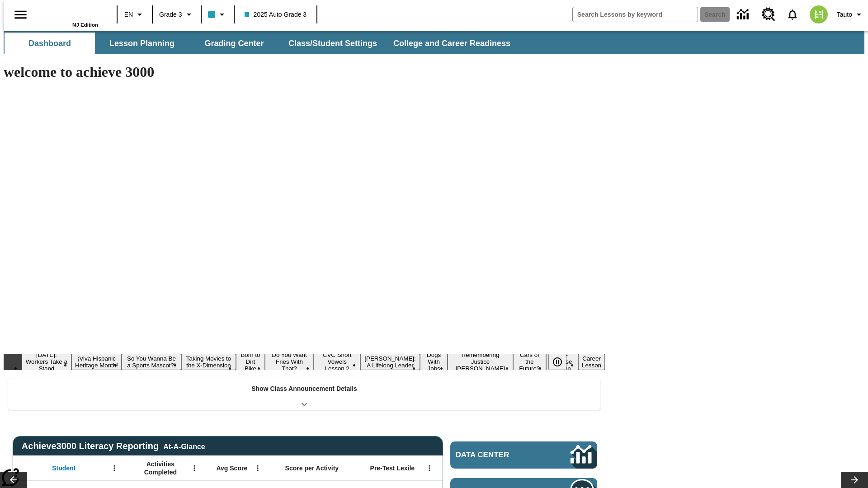 The width and height of the screenshot is (868, 488). Describe the element at coordinates (217, 15) in the screenshot. I see `button: Class color is light blue. Change class color` at that location.